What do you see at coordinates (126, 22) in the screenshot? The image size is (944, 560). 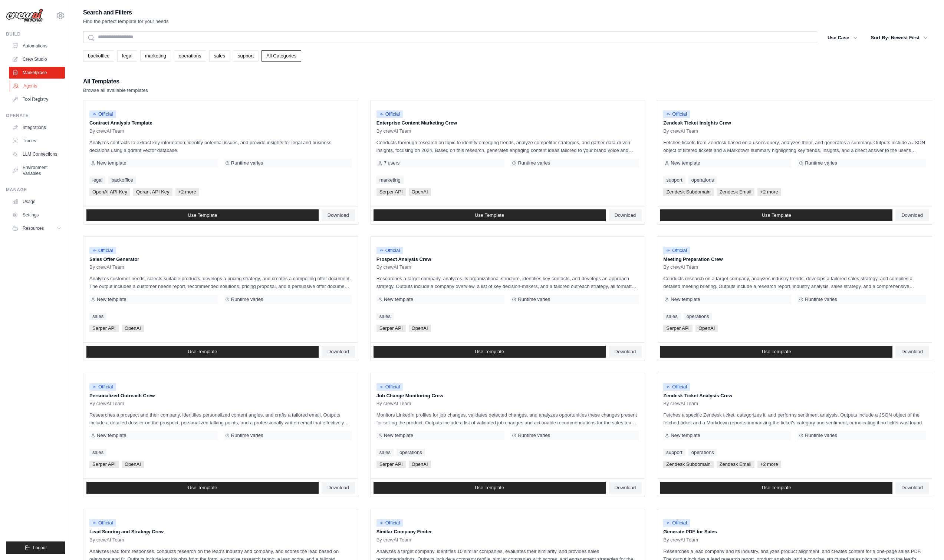 I see `p: Find the perfect template for your needs` at bounding box center [126, 22].